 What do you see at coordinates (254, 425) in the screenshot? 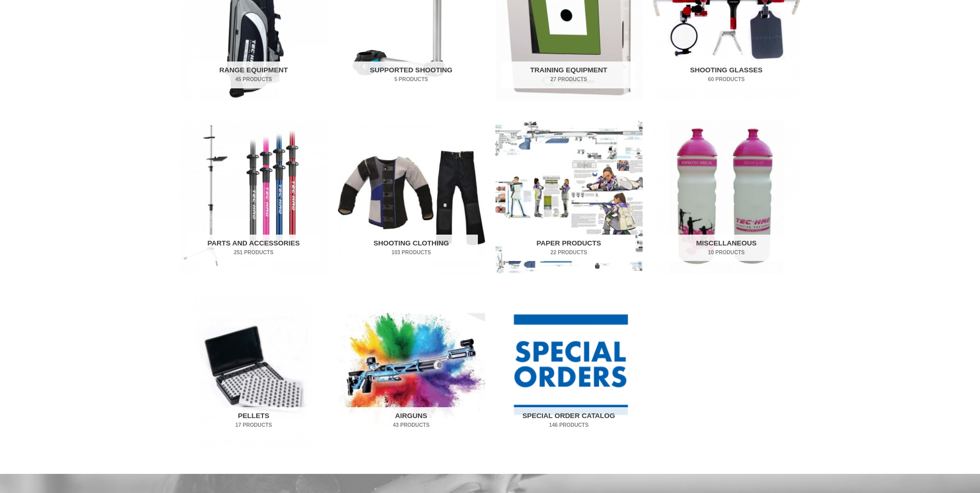
I see `mark: 17 Products` at bounding box center [254, 425].